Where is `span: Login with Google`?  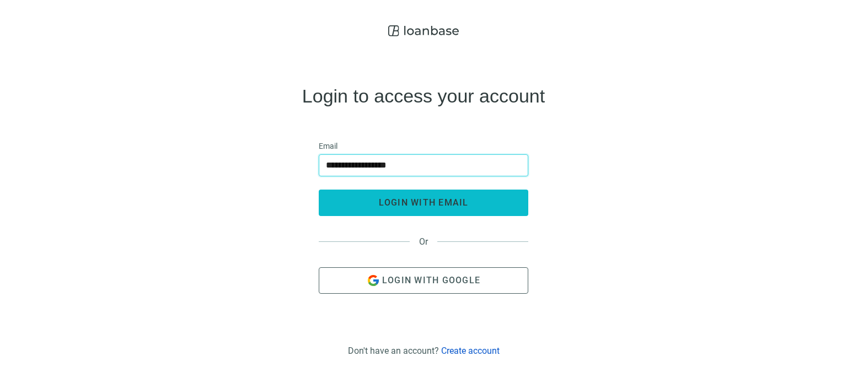 span: Login with Google is located at coordinates (431, 280).